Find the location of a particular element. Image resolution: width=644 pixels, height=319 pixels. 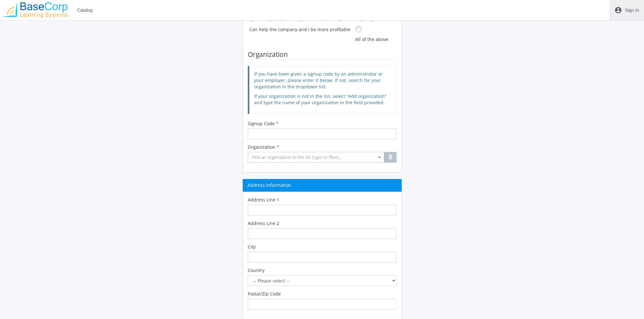

label: Postal/Zip Code is located at coordinates (264, 294).